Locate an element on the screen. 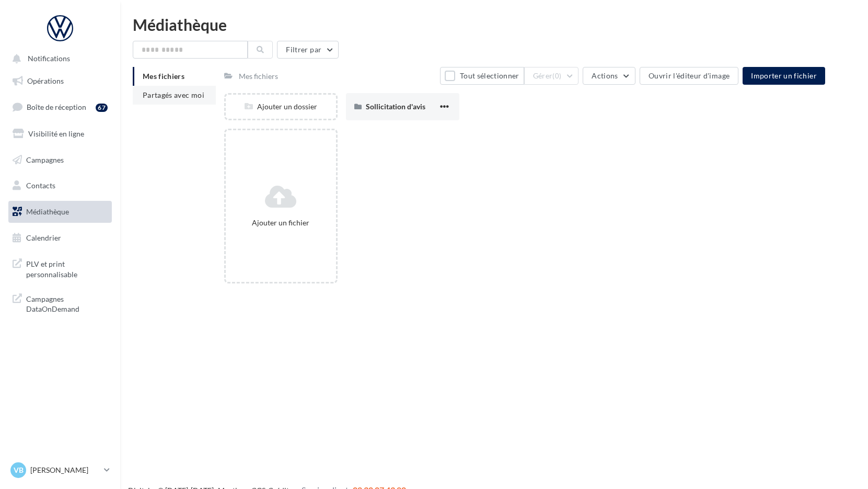  button: Filtrer par is located at coordinates (308, 50).